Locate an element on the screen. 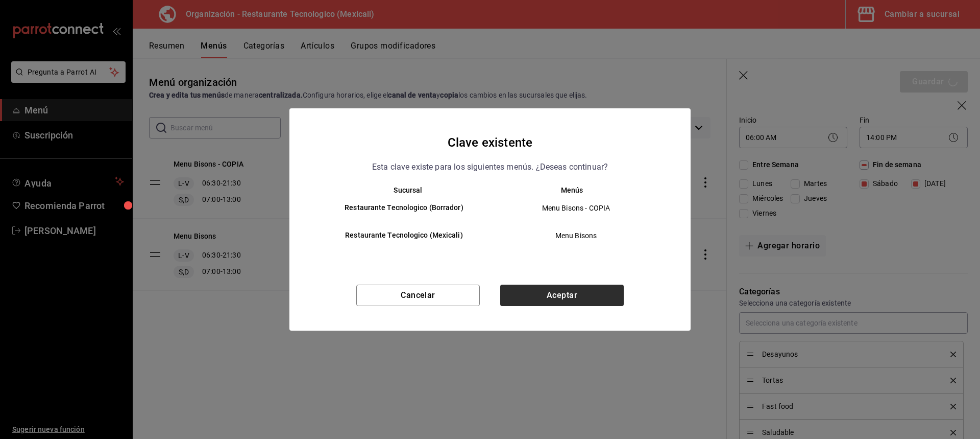 The width and height of the screenshot is (980, 439). h6: Restaurante Tecnologico (Borrador) is located at coordinates (404, 208).